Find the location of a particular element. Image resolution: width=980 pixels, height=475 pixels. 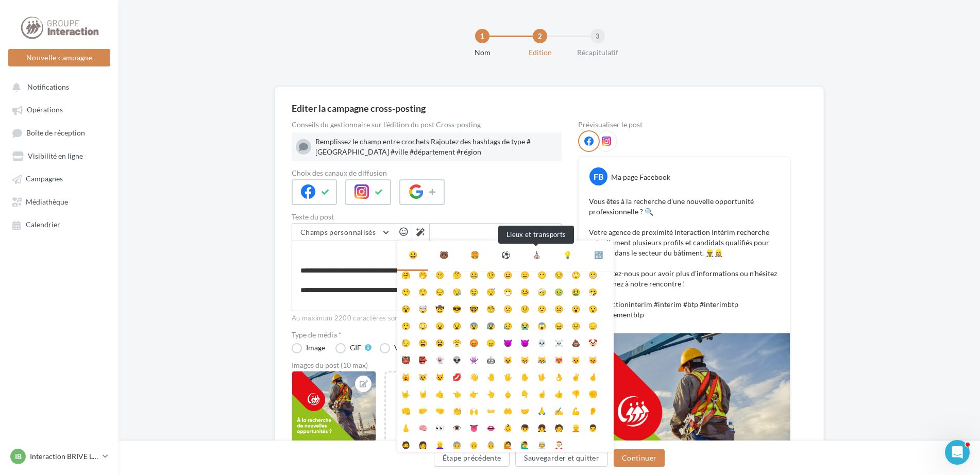

button: Sauvegarder et quitter is located at coordinates (562, 458).